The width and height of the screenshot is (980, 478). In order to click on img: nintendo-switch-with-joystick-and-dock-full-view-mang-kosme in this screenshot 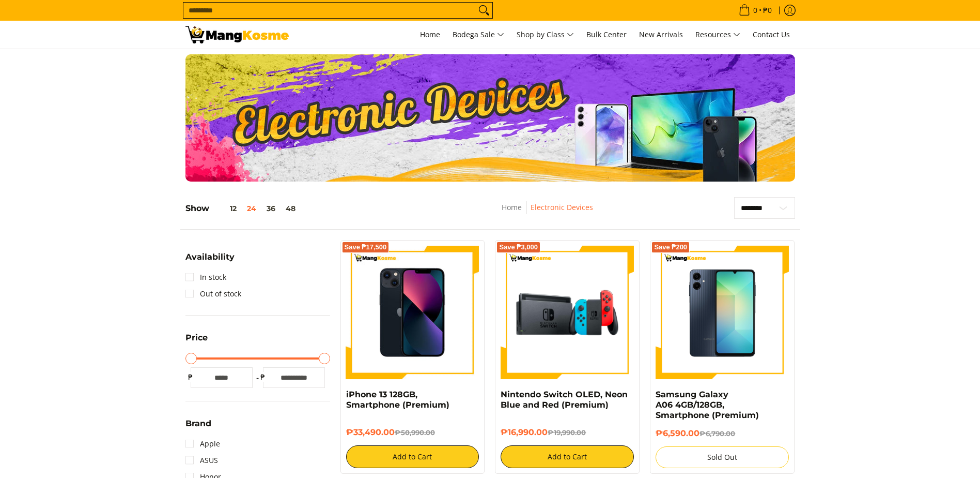, I will do `click(567, 312)`.